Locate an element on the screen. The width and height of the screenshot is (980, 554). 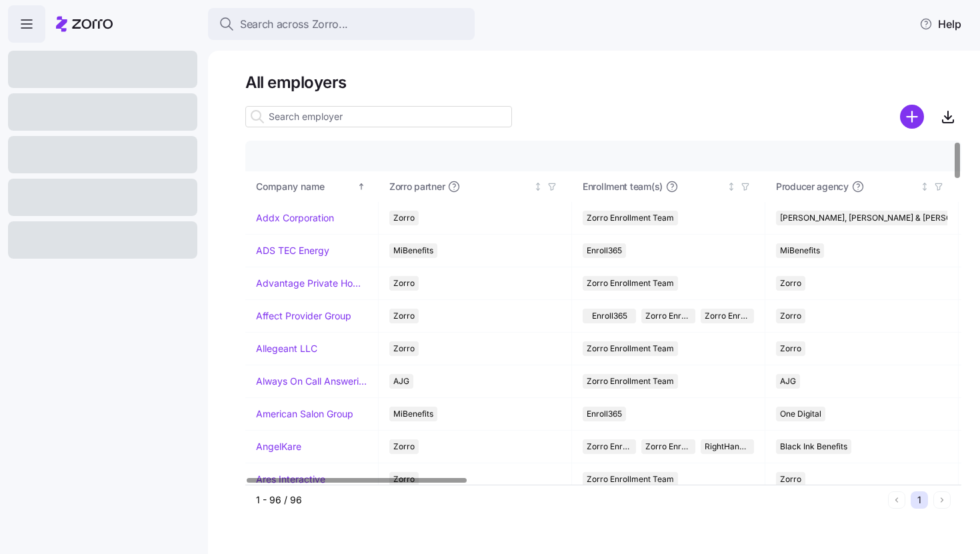
a: Always On Call Answering Service is located at coordinates (311, 381).